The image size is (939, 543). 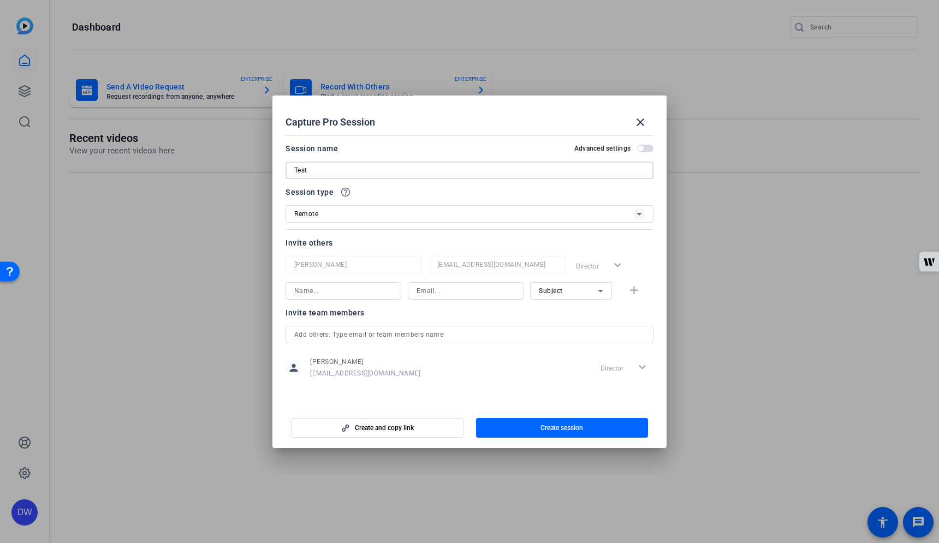 What do you see at coordinates (294, 368) in the screenshot?
I see `mat-icon: person` at bounding box center [294, 368].